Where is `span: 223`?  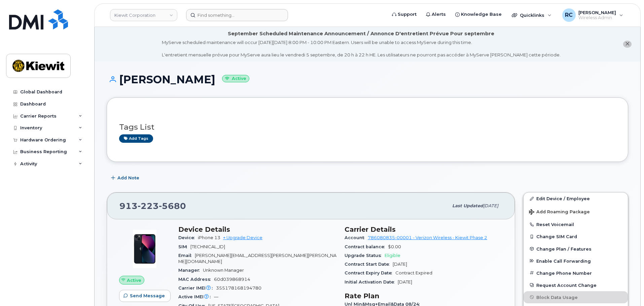
span: 223 is located at coordinates (148, 206).